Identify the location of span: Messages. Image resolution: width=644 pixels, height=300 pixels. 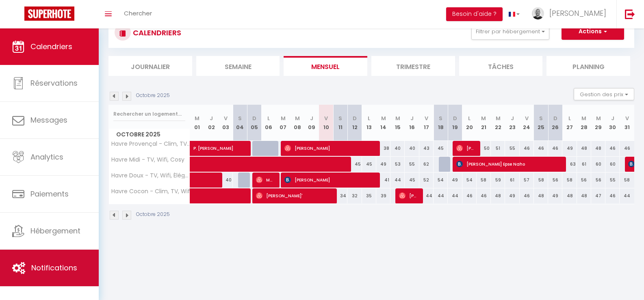
(49, 120).